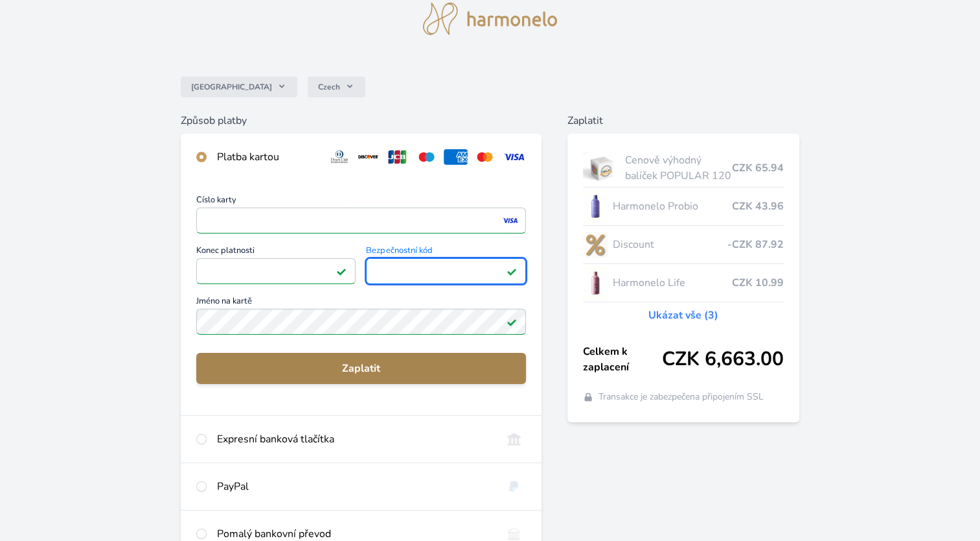 This screenshot has width=980, height=541. What do you see at coordinates (758, 168) in the screenshot?
I see `span: CZK 65.94` at bounding box center [758, 168].